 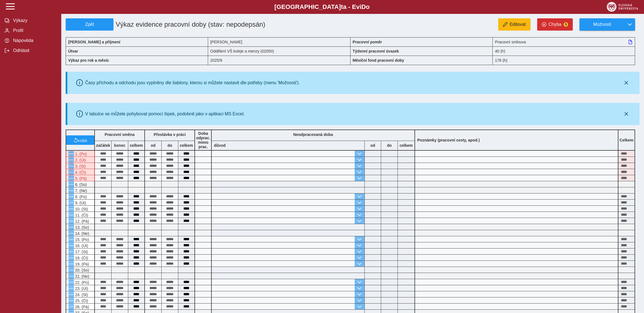 What do you see at coordinates (203, 140) in the screenshot?
I see `b: Doba odprac. mimo prac.` at bounding box center [203, 140].